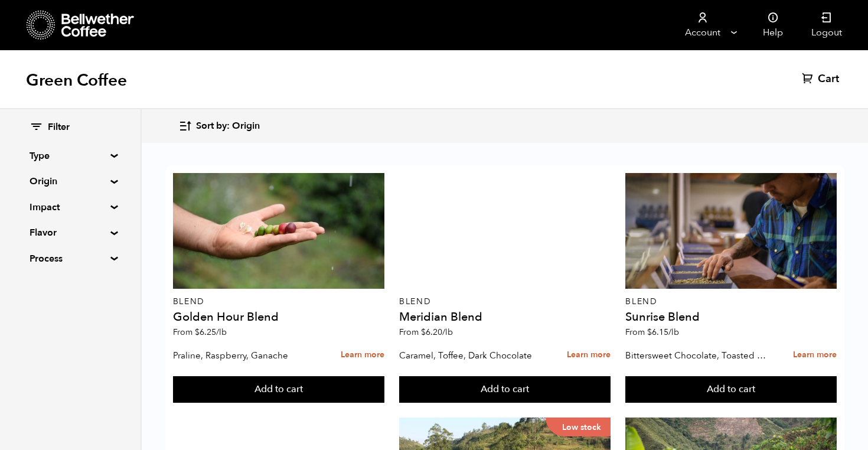 Image resolution: width=868 pixels, height=450 pixels. Describe the element at coordinates (211, 332) in the screenshot. I see `bdi: 6.25` at that location.